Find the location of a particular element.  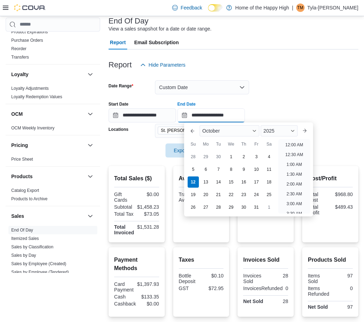

div: 0 is located at coordinates (342, 288).